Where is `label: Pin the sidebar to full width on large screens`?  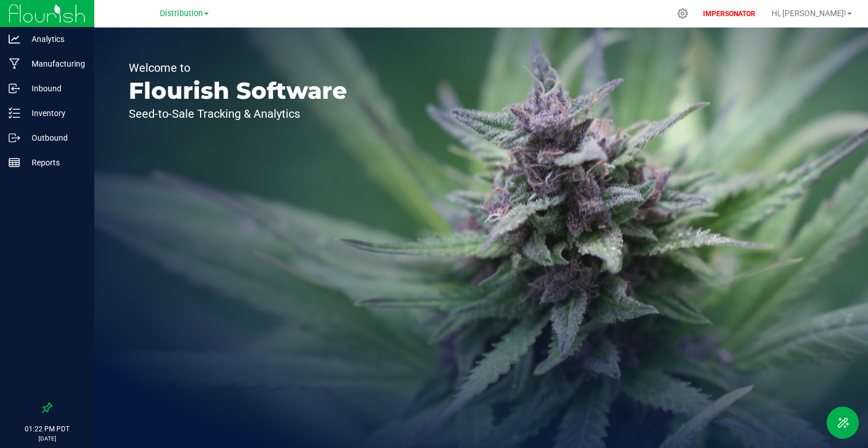
label: Pin the sidebar to full width on large screens is located at coordinates (47, 408).